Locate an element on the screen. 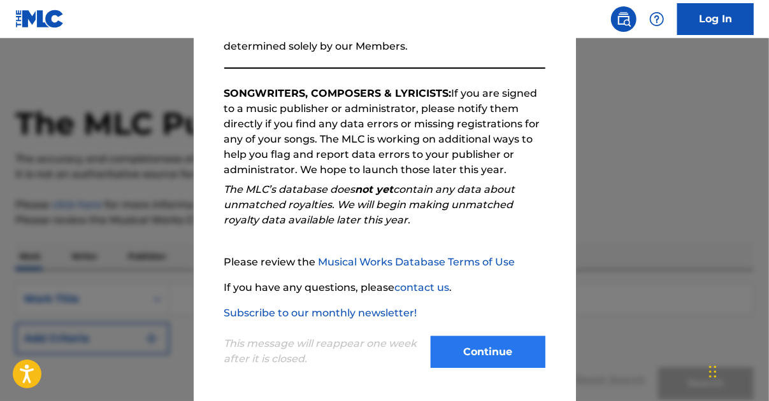 The height and width of the screenshot is (401, 769). a: Musical Works Database Terms of Use is located at coordinates (417, 262).